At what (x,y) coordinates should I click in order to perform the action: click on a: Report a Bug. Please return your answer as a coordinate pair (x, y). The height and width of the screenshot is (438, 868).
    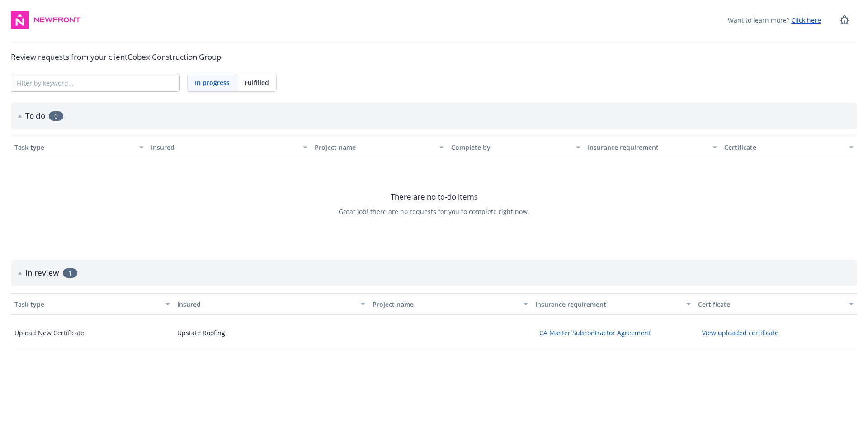
    Looking at the image, I should click on (845, 20).